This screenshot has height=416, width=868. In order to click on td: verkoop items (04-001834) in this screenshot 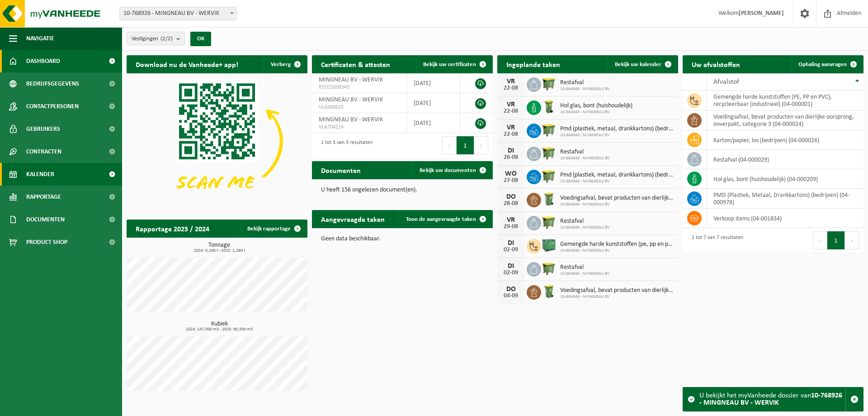, I will do `click(785, 218)`.